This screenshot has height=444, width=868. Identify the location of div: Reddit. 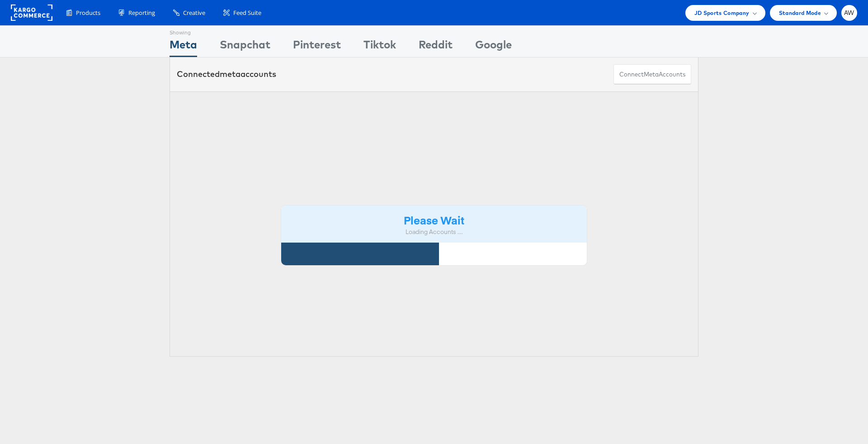
(436, 47).